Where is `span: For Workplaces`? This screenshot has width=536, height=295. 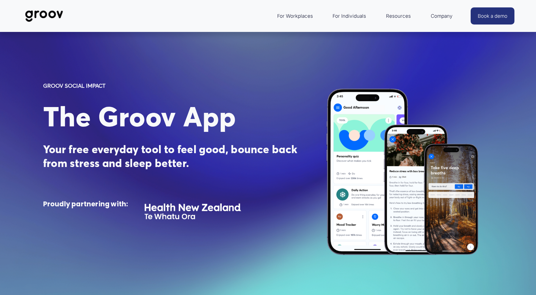 span: For Workplaces is located at coordinates (295, 16).